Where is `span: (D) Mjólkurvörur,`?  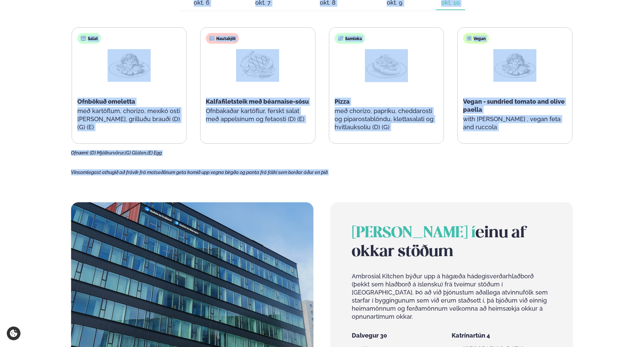 span: (D) Mjólkurvörur, is located at coordinates (107, 153).